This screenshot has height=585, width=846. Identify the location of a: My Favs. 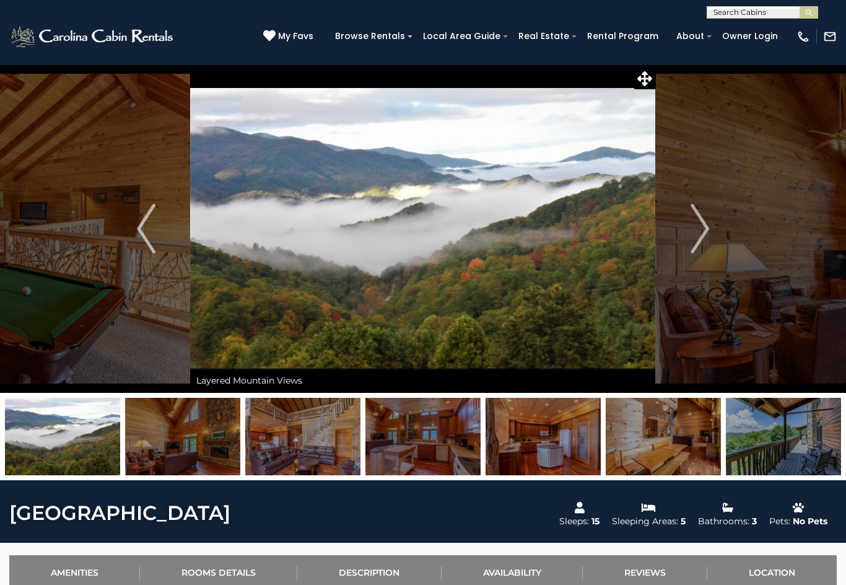
(290, 37).